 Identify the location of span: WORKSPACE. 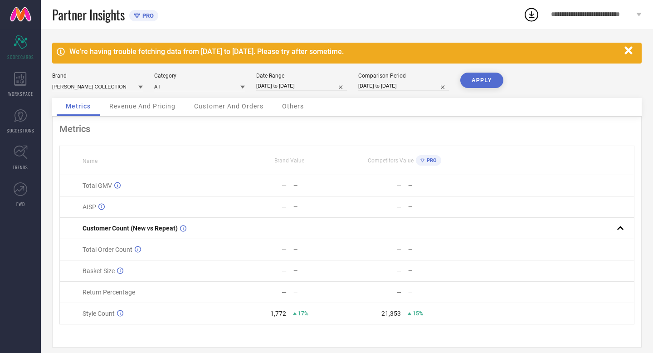
(20, 93).